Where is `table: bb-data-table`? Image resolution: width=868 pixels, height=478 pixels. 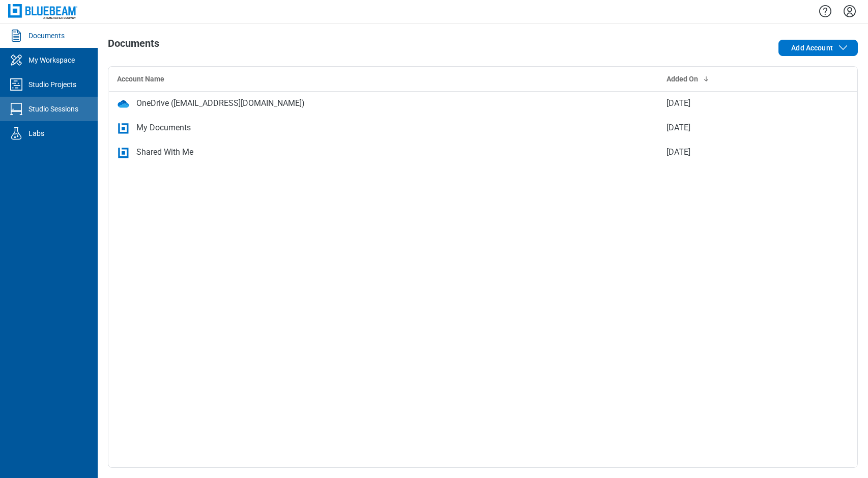 table: bb-data-table is located at coordinates (482, 115).